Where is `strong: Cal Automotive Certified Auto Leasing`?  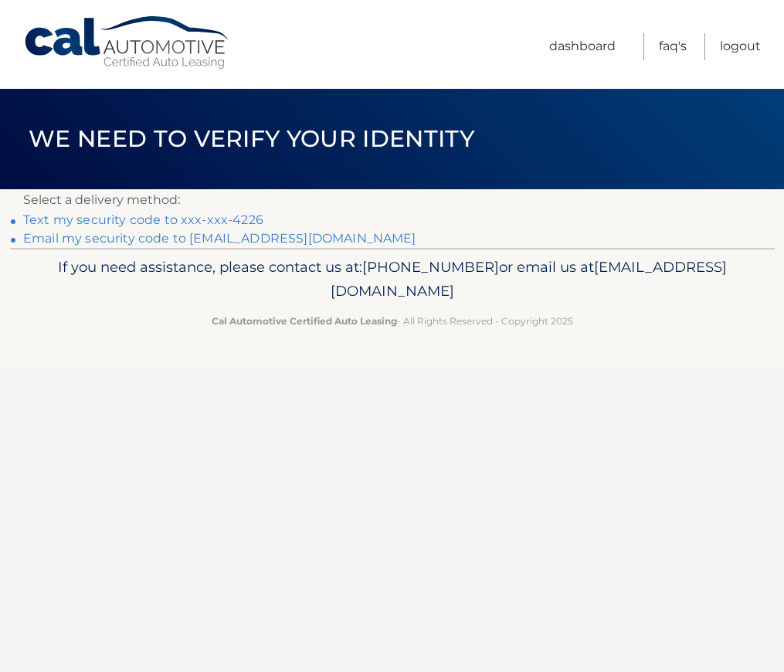 strong: Cal Automotive Certified Auto Leasing is located at coordinates (305, 320).